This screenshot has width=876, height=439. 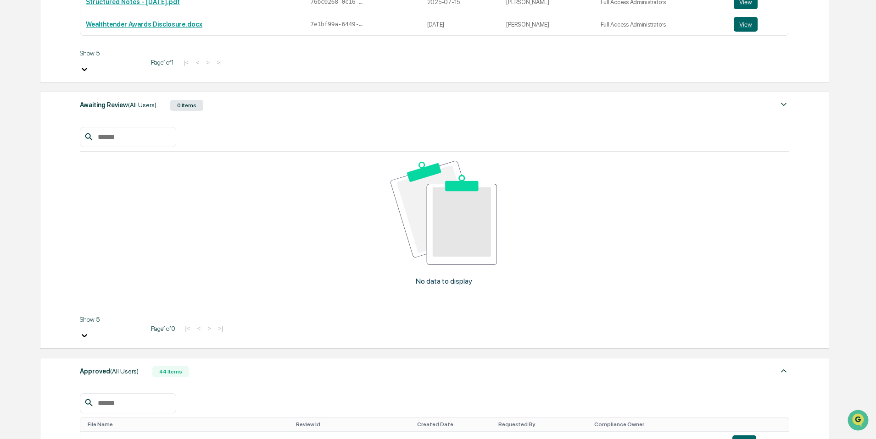 What do you see at coordinates (88, 27) in the screenshot?
I see `p: How can we help?` at bounding box center [88, 27].